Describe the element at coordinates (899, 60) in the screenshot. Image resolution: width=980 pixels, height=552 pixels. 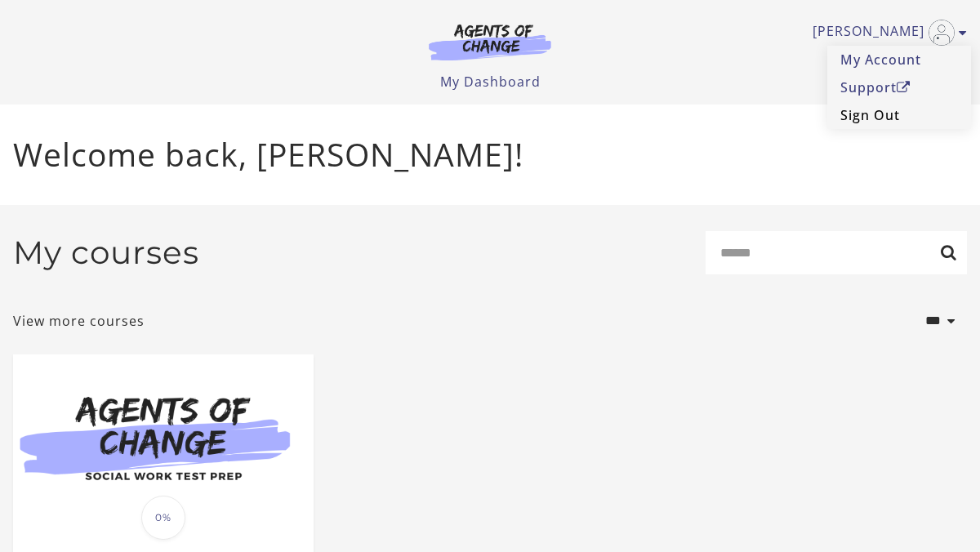
I see `a: My Account` at that location.